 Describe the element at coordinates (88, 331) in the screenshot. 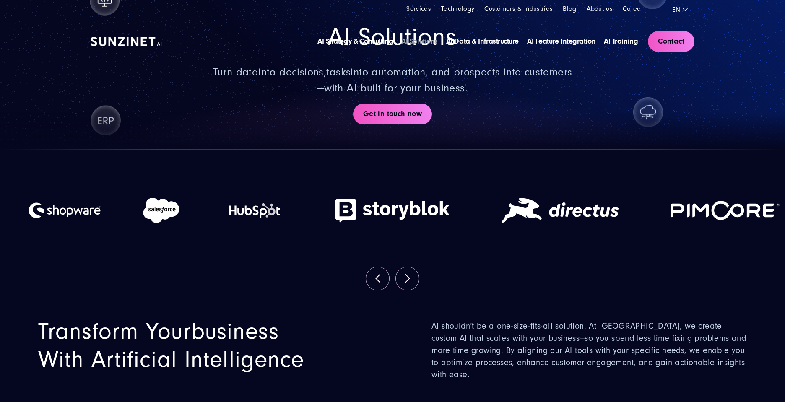

I see `span: Transform` at that location.